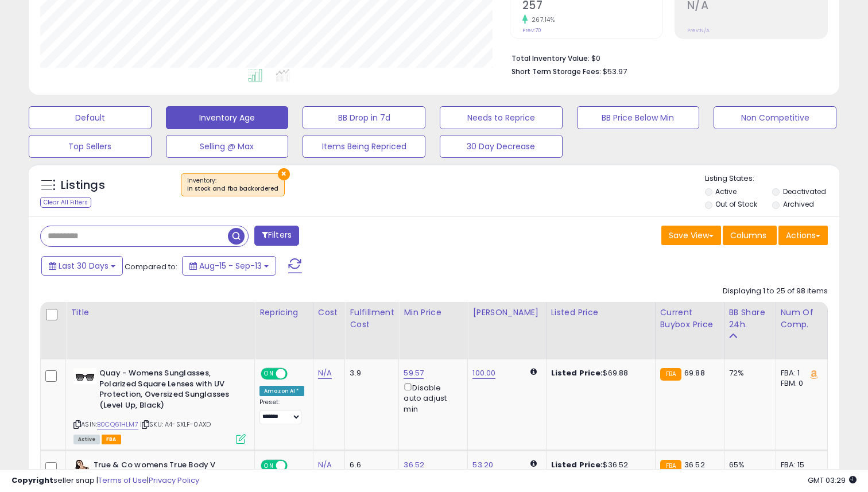 The image size is (868, 492). What do you see at coordinates (413, 373) in the screenshot?
I see `a: 59.57` at bounding box center [413, 373].